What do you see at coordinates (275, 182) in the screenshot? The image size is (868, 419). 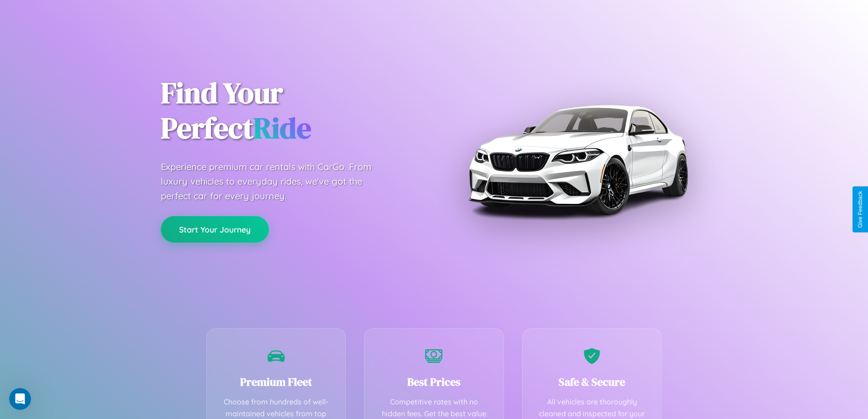 I see `p: Experience premium car rentals with CarGo. From luxury vehicles to everyday rides, we've got the ...` at bounding box center [275, 182].